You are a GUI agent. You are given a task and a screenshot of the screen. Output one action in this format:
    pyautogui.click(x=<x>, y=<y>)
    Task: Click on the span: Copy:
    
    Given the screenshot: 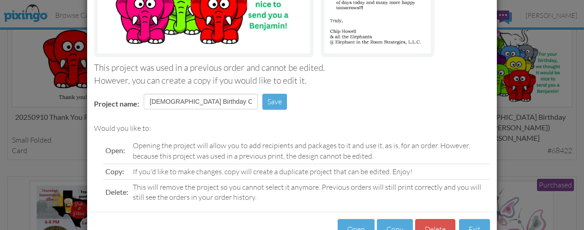 What is the action you would take?
    pyautogui.click(x=115, y=171)
    